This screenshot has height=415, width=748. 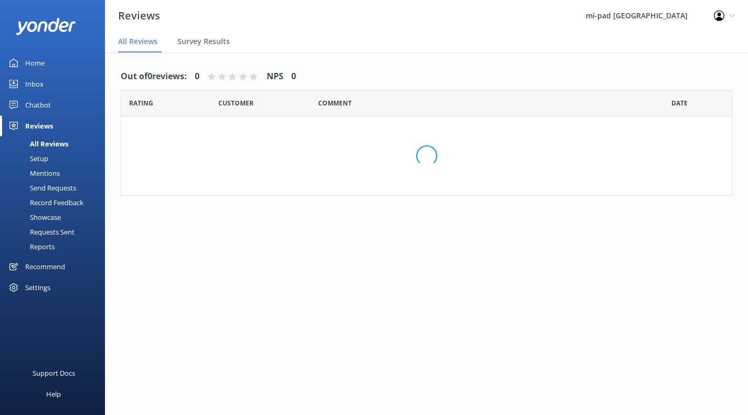 I want to click on a: Showcase, so click(x=56, y=217).